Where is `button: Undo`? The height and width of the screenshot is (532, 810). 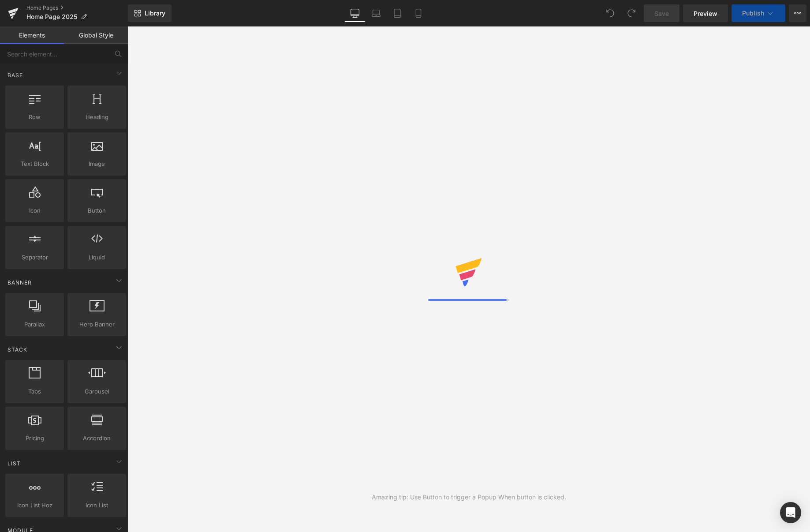
button: Undo is located at coordinates (610, 13).